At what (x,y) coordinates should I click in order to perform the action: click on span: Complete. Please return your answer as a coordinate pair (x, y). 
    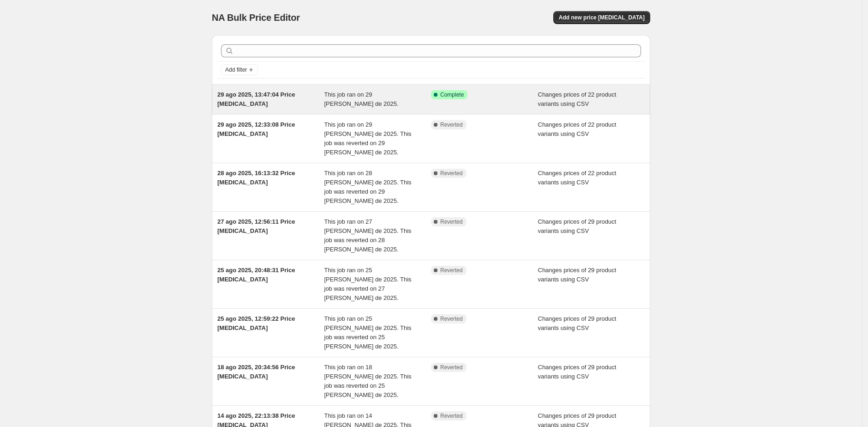
    Looking at the image, I should click on (452, 95).